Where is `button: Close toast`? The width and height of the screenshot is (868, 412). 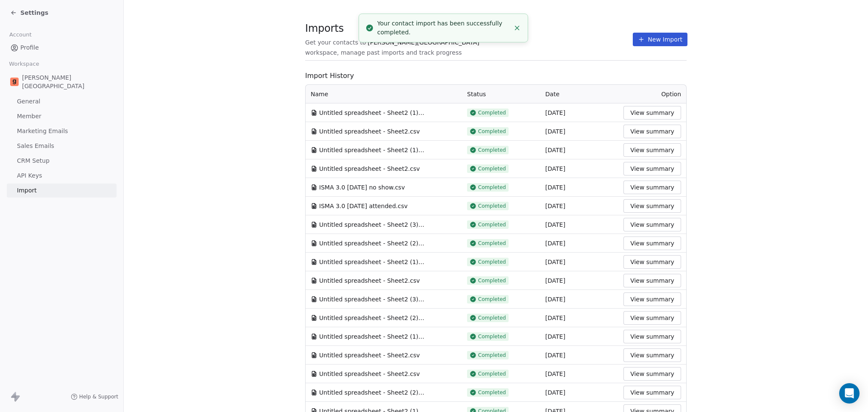 button: Close toast is located at coordinates (517, 28).